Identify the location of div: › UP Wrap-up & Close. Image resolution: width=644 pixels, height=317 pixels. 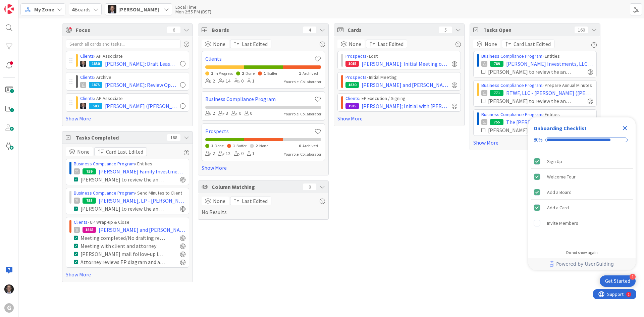
(129, 222).